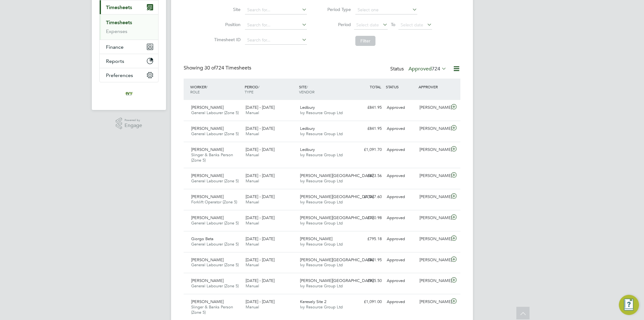 The width and height of the screenshot is (644, 320). Describe the element at coordinates (368, 239) in the screenshot. I see `div: £795.18` at that location.